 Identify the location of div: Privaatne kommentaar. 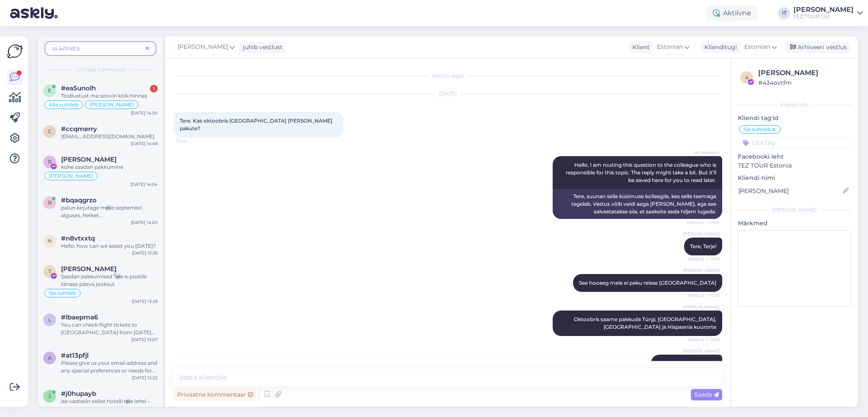
(215, 394).